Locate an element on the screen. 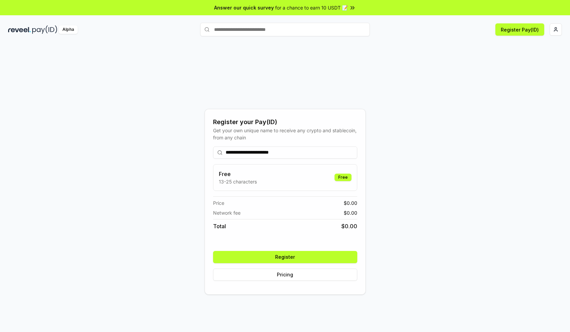 The width and height of the screenshot is (570, 332). span: Price is located at coordinates (218, 203).